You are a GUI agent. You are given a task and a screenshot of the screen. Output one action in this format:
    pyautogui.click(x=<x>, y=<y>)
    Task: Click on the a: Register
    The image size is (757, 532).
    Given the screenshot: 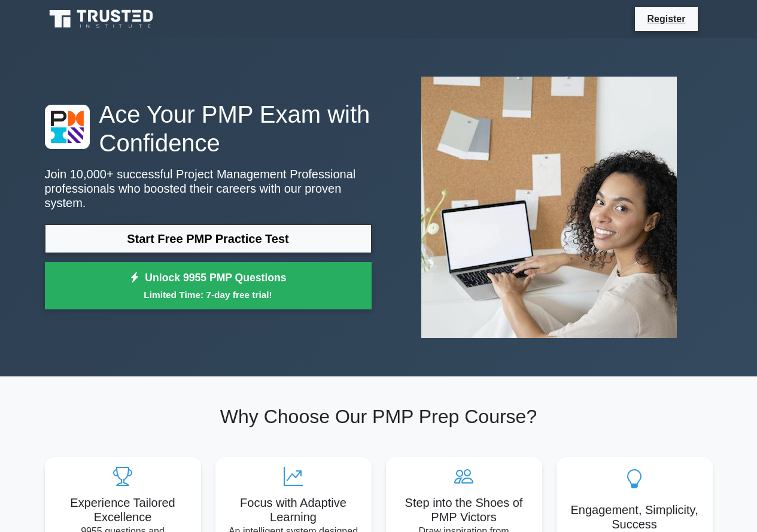 What is the action you would take?
    pyautogui.click(x=666, y=19)
    